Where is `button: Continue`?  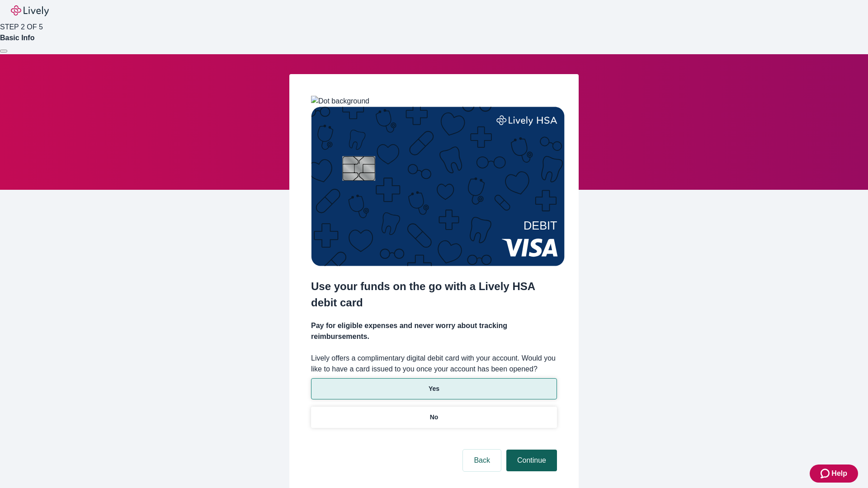 button: Continue is located at coordinates (532, 460).